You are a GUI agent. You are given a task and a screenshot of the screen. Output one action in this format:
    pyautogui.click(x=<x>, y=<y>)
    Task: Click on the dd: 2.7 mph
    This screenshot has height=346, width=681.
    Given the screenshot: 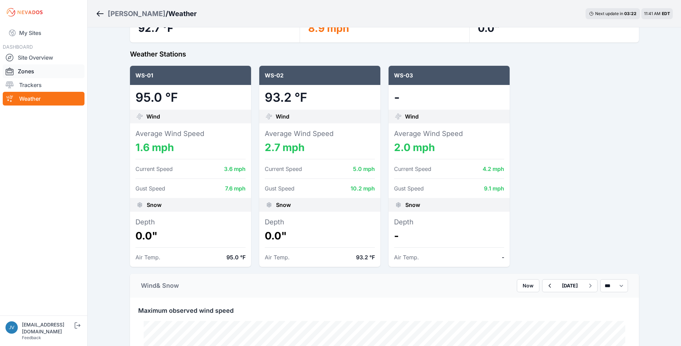 What is the action you would take?
    pyautogui.click(x=320, y=147)
    